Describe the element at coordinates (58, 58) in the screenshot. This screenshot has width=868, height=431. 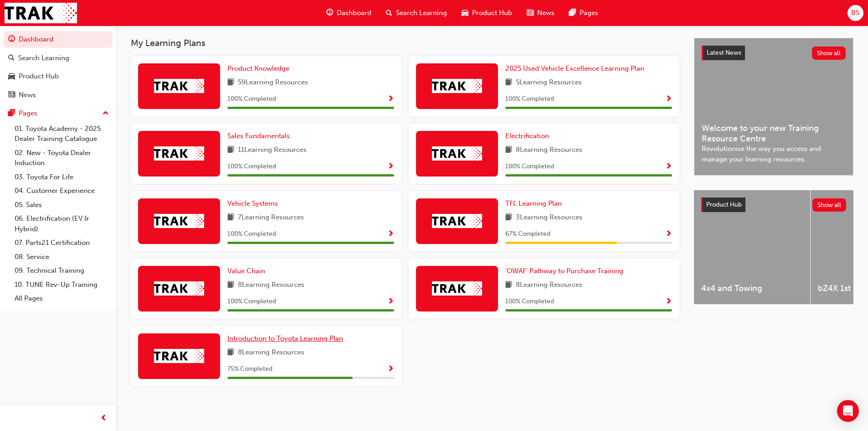
I see `a: Search Learning` at that location.